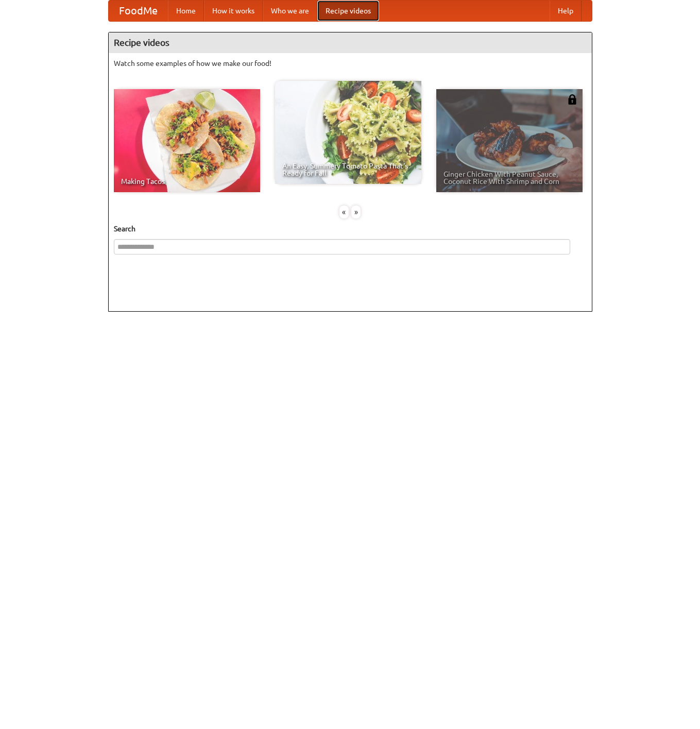  What do you see at coordinates (290, 11) in the screenshot?
I see `a: Who we are` at bounding box center [290, 11].